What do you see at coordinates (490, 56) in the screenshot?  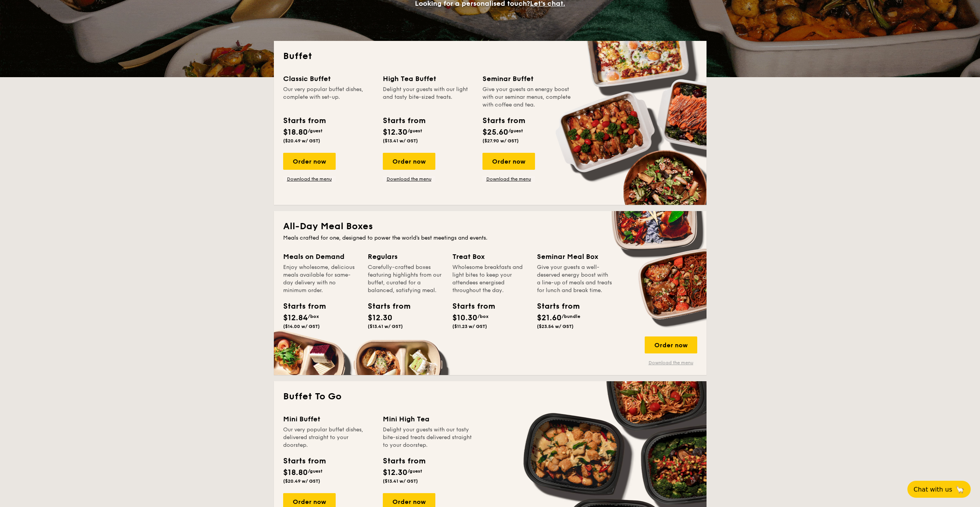 I see `h2: Buffet` at bounding box center [490, 56].